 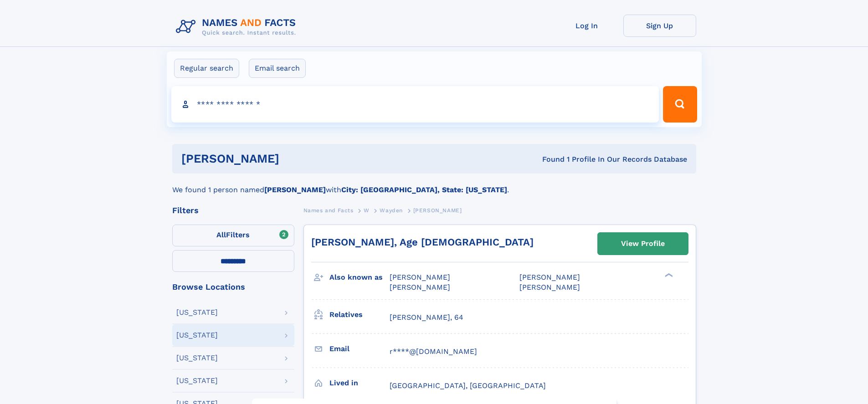 What do you see at coordinates (329, 210) in the screenshot?
I see `a: Names and Facts` at bounding box center [329, 210].